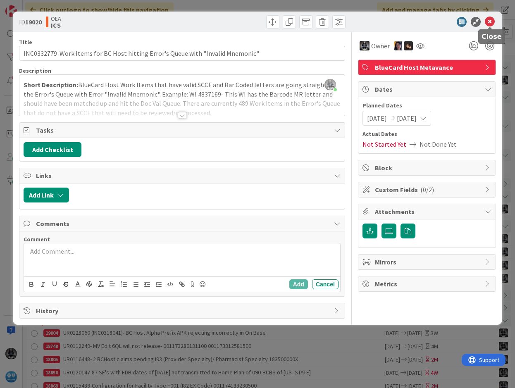 This screenshot has width=515, height=388. What do you see at coordinates (183, 311) in the screenshot?
I see `span: History` at bounding box center [183, 311].